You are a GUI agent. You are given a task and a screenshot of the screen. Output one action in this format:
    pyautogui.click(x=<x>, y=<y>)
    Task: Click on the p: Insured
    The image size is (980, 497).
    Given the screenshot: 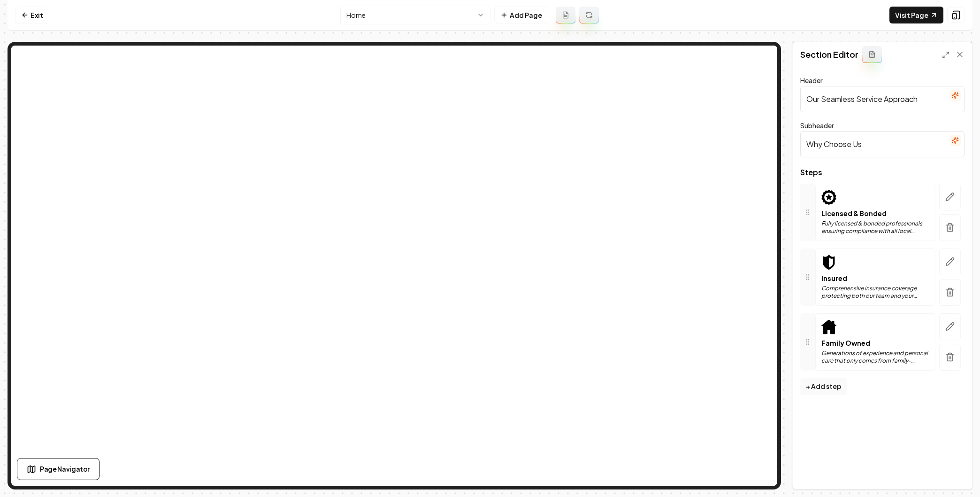 What is the action you would take?
    pyautogui.click(x=876, y=278)
    